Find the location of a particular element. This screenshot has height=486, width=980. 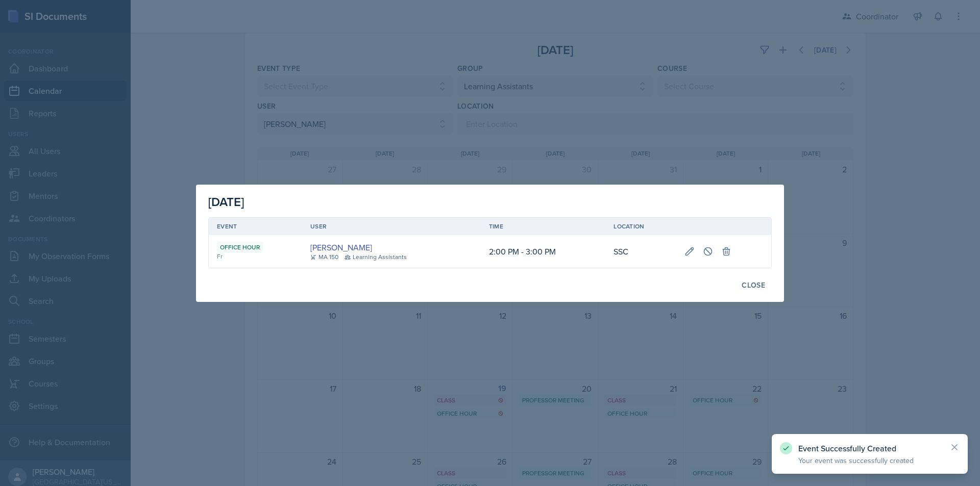

div: MA 150 is located at coordinates (324, 257).